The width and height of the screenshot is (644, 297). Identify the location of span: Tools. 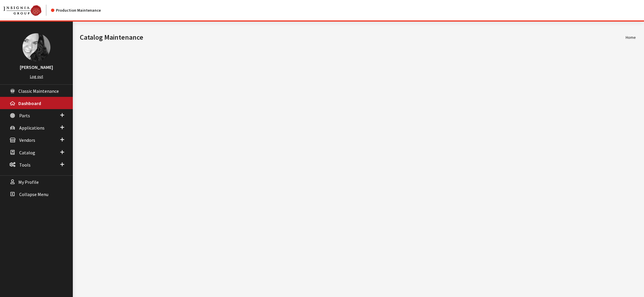
(25, 165).